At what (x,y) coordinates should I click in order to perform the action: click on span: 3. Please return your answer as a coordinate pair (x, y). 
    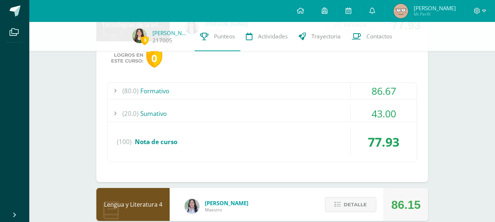
    Looking at the image, I should click on (145, 40).